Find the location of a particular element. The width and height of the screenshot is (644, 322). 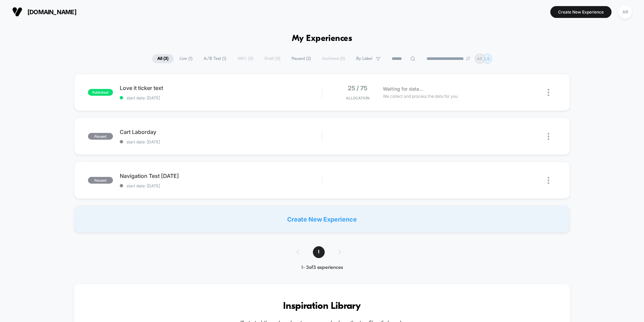

img: Visually logo is located at coordinates (17, 12).